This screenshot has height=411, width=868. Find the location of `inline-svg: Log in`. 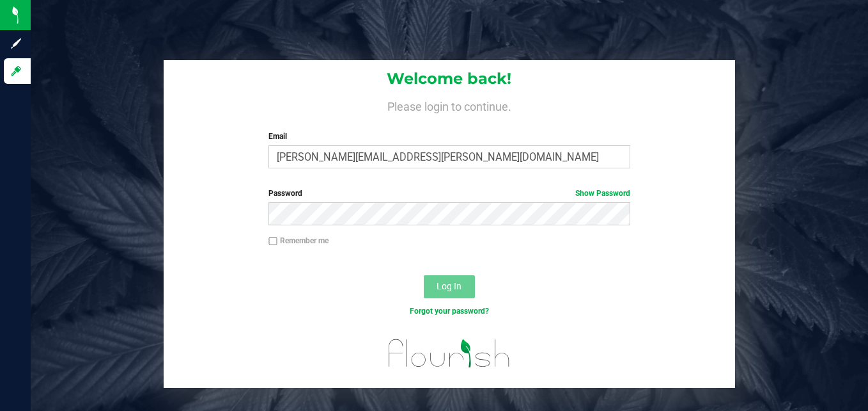

inline-svg: Log in is located at coordinates (16, 71).